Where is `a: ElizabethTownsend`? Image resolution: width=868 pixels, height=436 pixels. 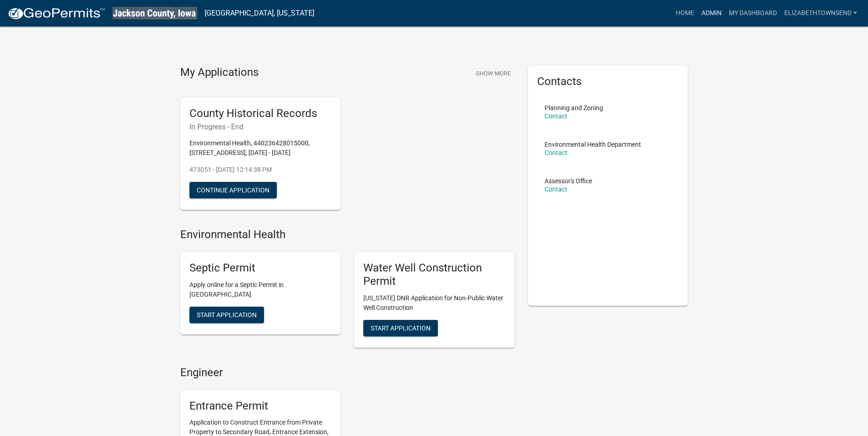
a: ElizabethTownsend is located at coordinates (820, 13).